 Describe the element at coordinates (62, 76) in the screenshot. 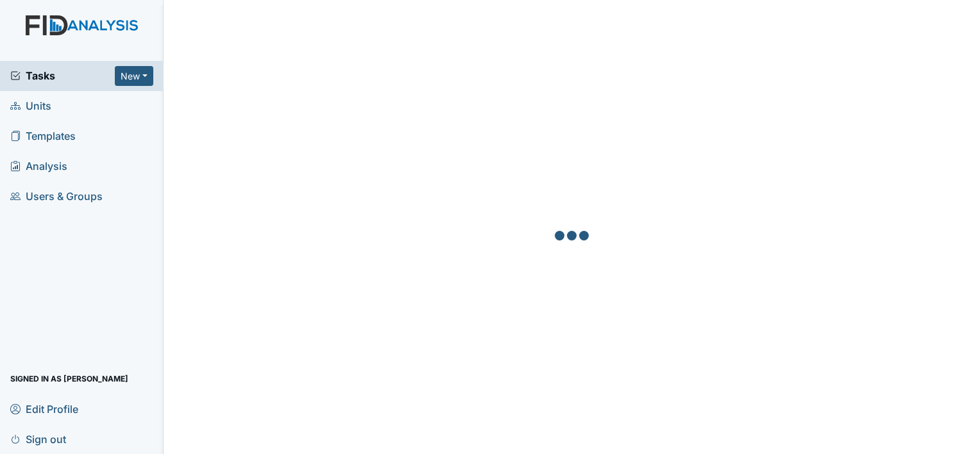

I see `span: Tasks` at that location.